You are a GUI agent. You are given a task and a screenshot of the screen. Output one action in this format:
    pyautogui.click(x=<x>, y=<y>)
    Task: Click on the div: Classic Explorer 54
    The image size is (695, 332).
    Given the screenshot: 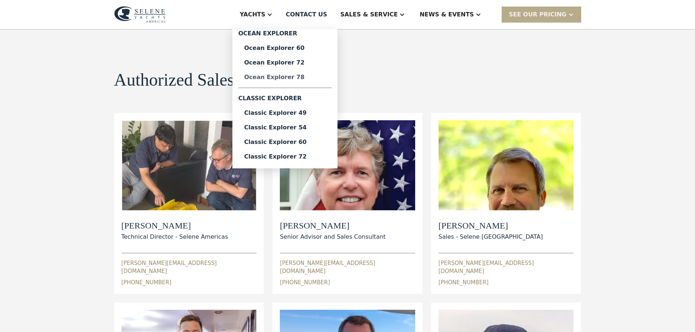 What is the action you would take?
    pyautogui.click(x=285, y=128)
    